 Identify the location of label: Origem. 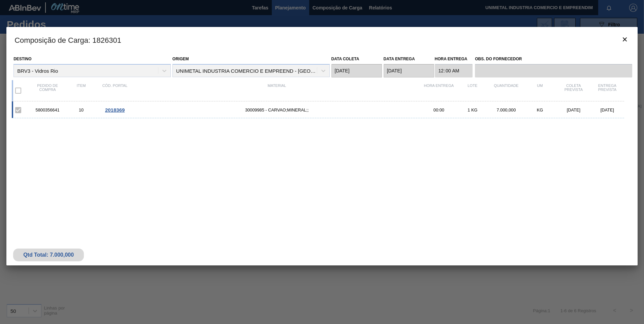
(180, 59).